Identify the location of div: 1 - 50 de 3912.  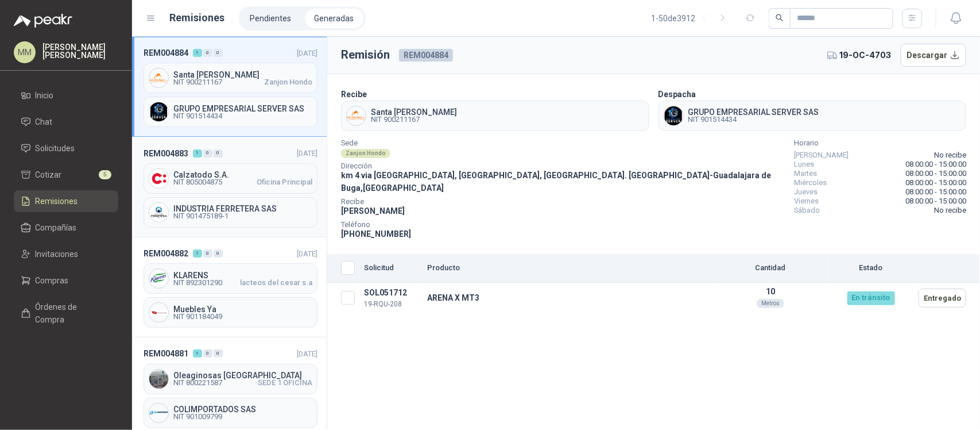
(692, 18).